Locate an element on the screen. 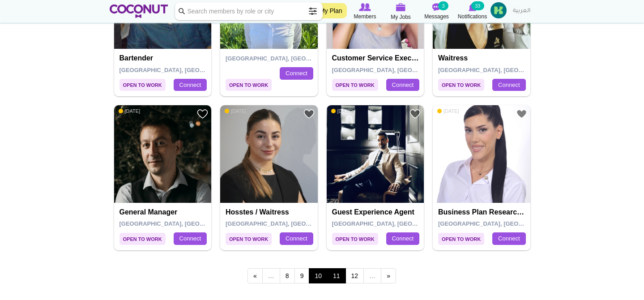 This screenshot has height=300, width=644. img: My Jobs is located at coordinates (401, 7).